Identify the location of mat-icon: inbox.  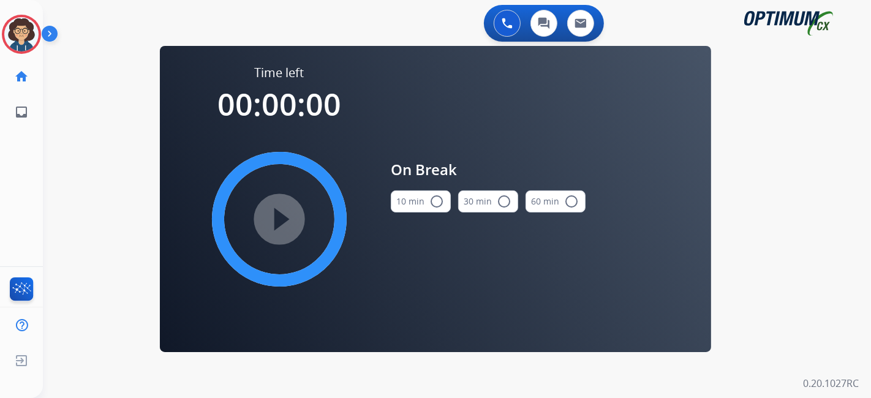
(21, 112).